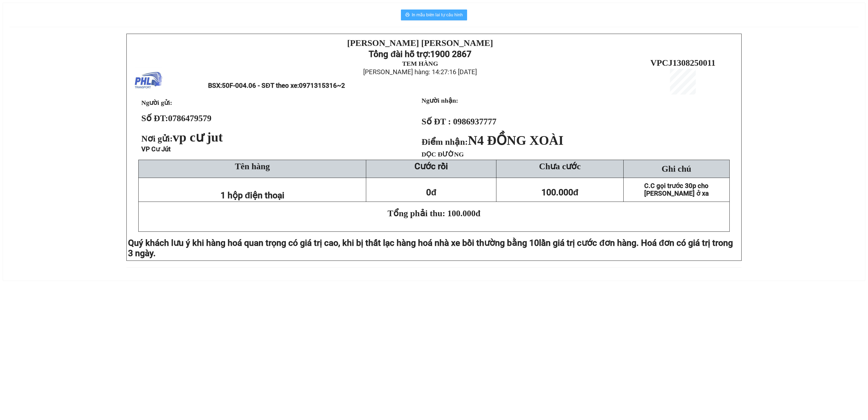 The height and width of the screenshot is (420, 868). What do you see at coordinates (283, 85) in the screenshot?
I see `span: 50F-004.06 - SĐT theo xe:` at bounding box center [283, 85].